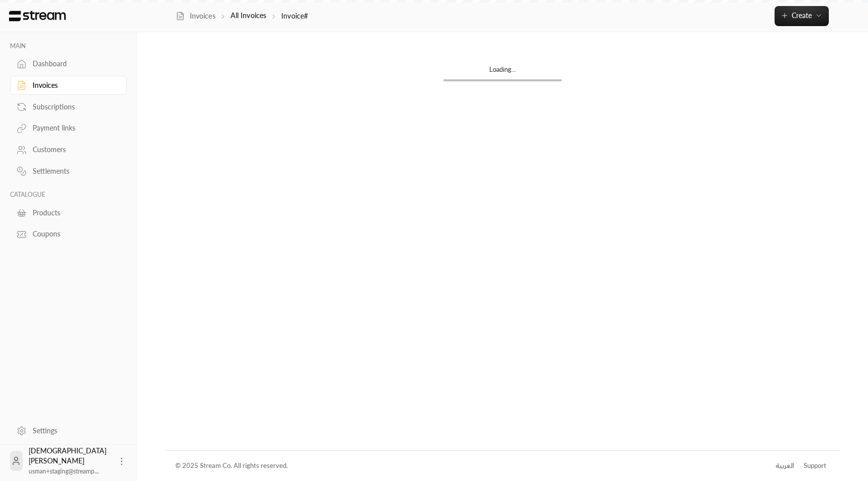  What do you see at coordinates (502, 72) in the screenshot?
I see `div: Loading...` at bounding box center [502, 72].